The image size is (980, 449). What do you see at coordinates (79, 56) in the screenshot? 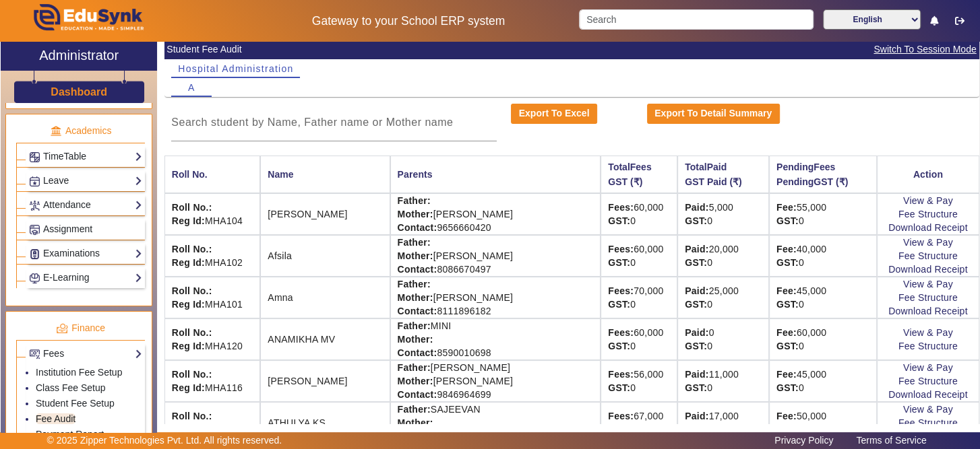
I see `a: Administrator` at bounding box center [79, 56].